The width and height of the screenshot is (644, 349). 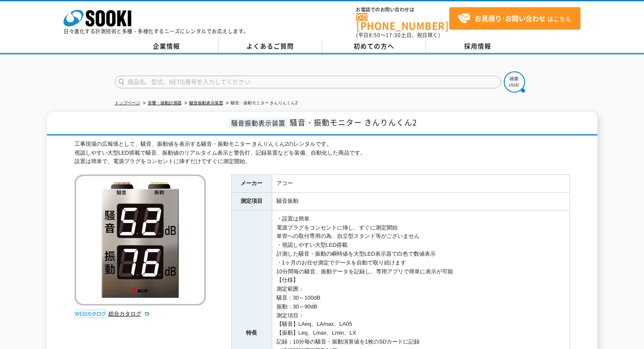 I want to click on img: 騒音・振動モニター きんりんくん2, so click(x=140, y=241).